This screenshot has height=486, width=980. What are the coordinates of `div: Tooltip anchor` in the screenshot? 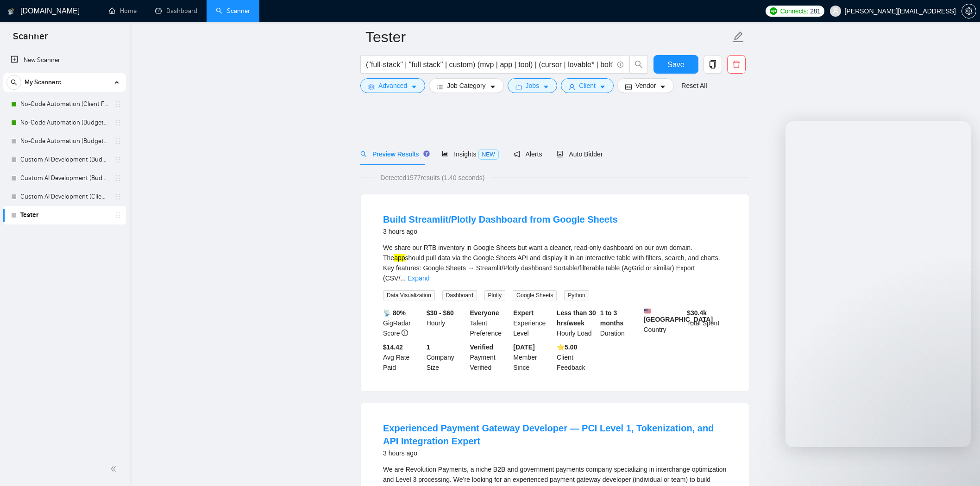 It's located at (426, 153).